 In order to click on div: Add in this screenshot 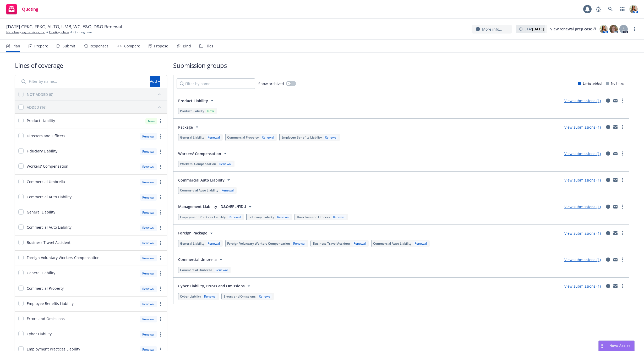, I will do `click(155, 81)`.